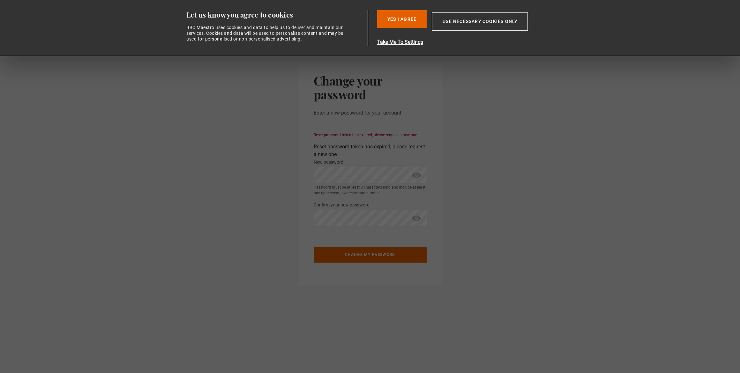 Image resolution: width=740 pixels, height=373 pixels. I want to click on div: BBC Maestro uses cookies and data to help us to deliver and maintain our services. Cookies and da..., so click(267, 33).